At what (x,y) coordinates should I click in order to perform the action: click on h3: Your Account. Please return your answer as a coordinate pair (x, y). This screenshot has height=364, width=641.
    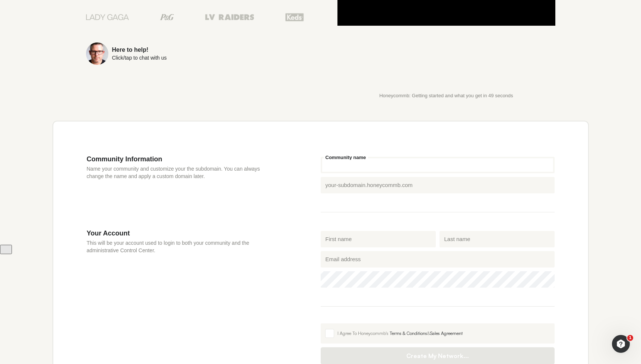
    Looking at the image, I should click on (181, 233).